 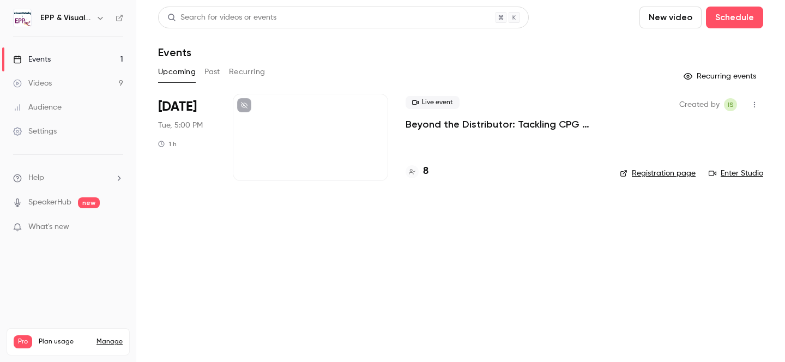 I want to click on li: help-dropdown-opener, so click(x=68, y=178).